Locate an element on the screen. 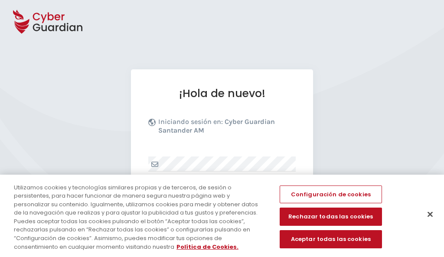 This screenshot has height=257, width=444. button: Rechazar todas las cookies is located at coordinates (330, 217).